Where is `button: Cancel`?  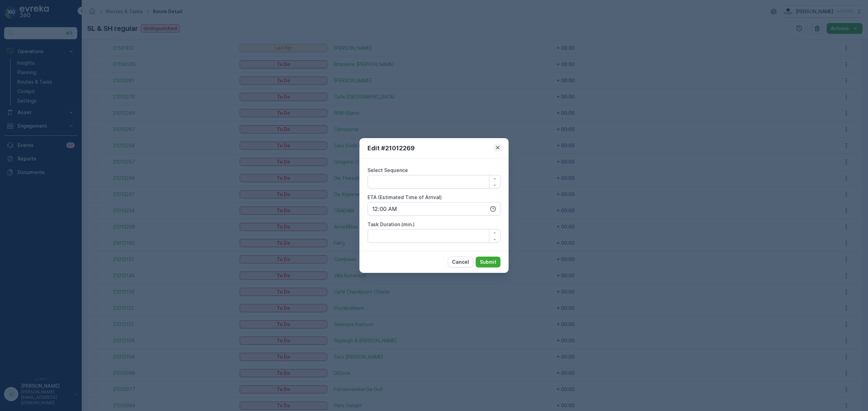
button: Cancel is located at coordinates (460, 262).